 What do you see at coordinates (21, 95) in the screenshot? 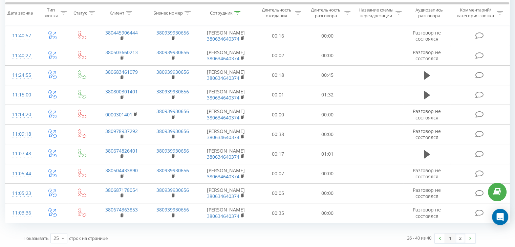
I see `div: 11:15:00` at bounding box center [21, 95].